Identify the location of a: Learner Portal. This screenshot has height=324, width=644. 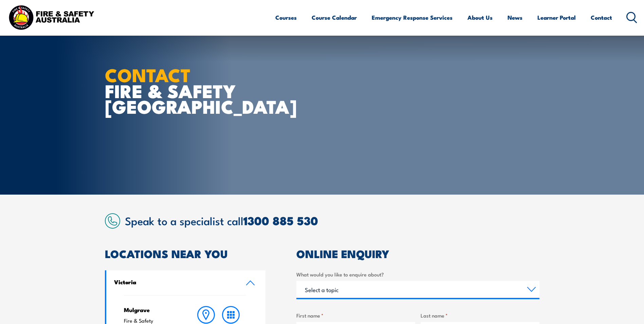
(556, 18).